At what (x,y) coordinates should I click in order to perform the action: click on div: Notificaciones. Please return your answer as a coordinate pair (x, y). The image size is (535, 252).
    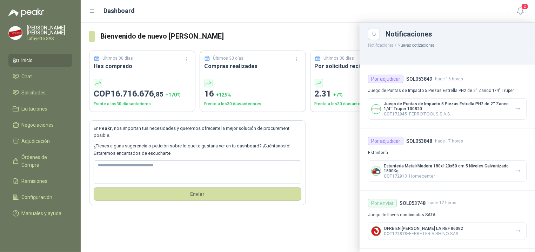
    Looking at the image, I should click on (456, 34).